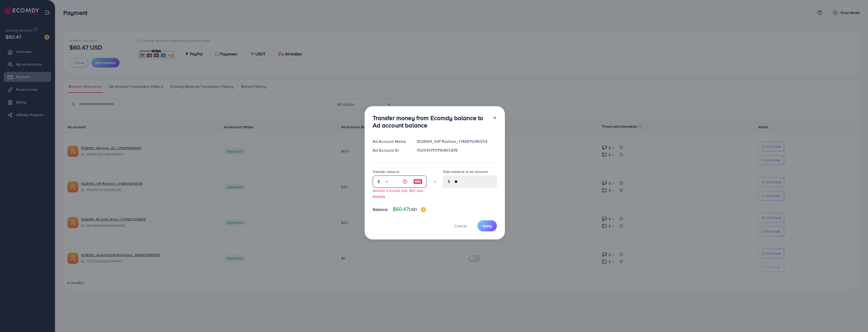 This screenshot has width=868, height=332. Describe the element at coordinates (457, 141) in the screenshot. I see `div: 1028901_VIP Fashion_1748371246553` at that location.